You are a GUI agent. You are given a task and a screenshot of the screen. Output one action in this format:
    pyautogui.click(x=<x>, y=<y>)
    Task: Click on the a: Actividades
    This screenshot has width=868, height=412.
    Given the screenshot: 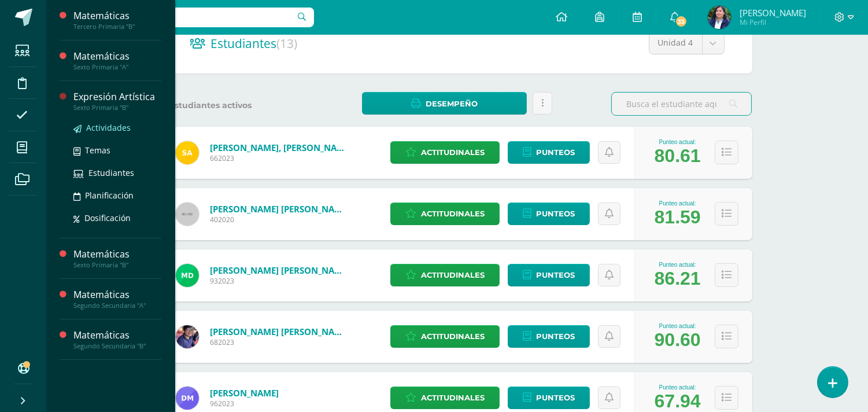 What is the action you would take?
    pyautogui.click(x=117, y=127)
    